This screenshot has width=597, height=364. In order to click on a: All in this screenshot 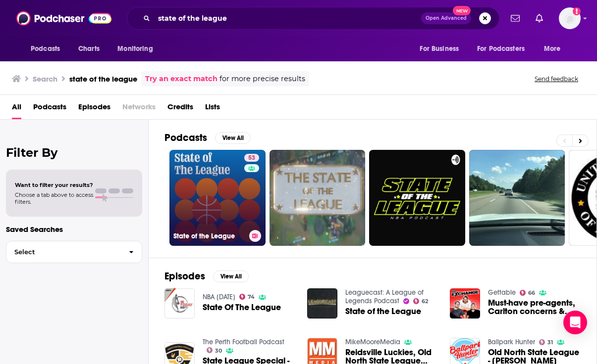, I will do `click(16, 109)`.